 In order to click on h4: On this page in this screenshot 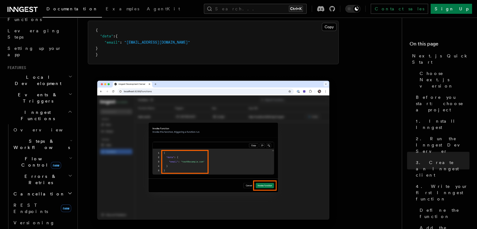, I will do `click(440, 45)`.